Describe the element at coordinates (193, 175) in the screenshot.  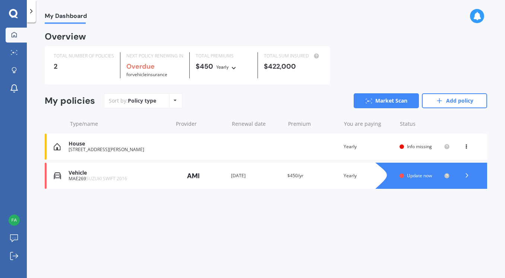
I see `img: AMI` at that location.